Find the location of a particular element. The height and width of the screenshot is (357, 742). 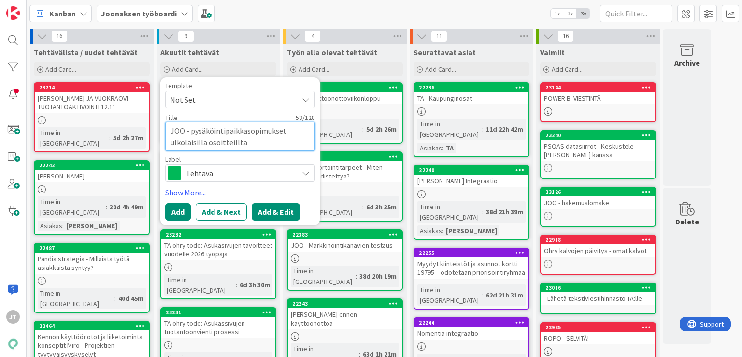

div: 40d 45m is located at coordinates (131, 298).